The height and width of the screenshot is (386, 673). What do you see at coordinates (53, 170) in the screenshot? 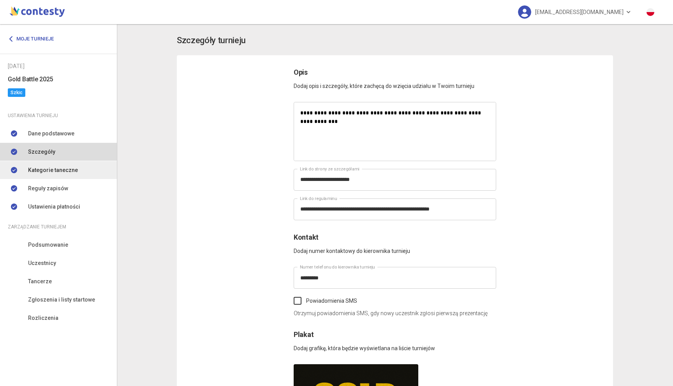
I see `span: Kategorie taneczne` at bounding box center [53, 170].